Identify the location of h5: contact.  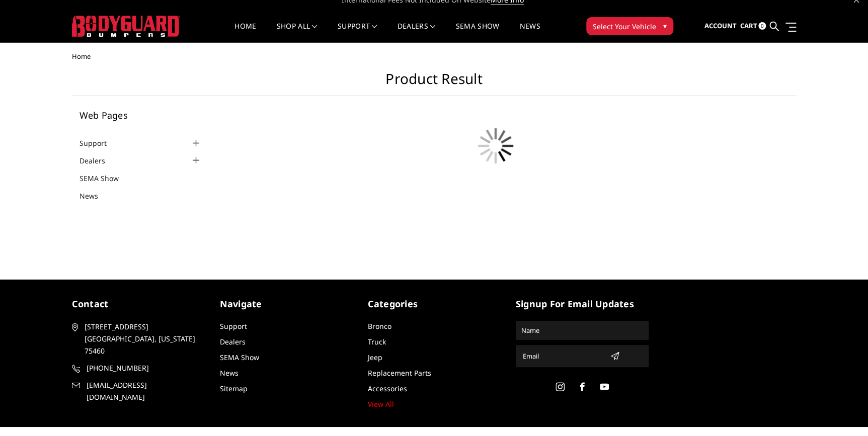
(139, 304).